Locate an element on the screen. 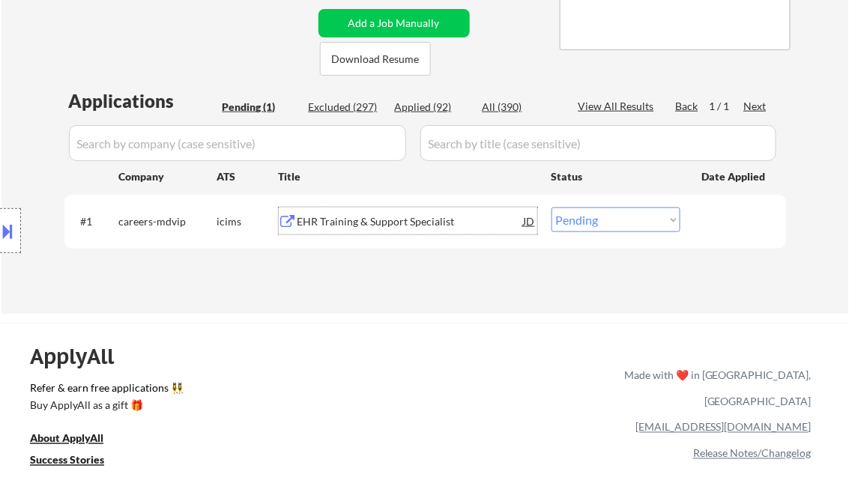 The height and width of the screenshot is (504, 849). div: Applied (92) is located at coordinates (432, 107).